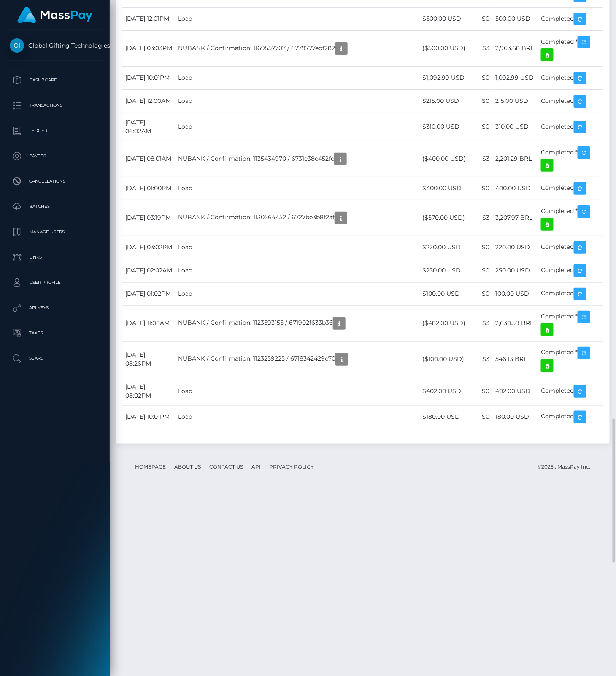 Image resolution: width=616 pixels, height=676 pixels. What do you see at coordinates (516, 127) in the screenshot?
I see `td: 310.00 USD` at bounding box center [516, 127].